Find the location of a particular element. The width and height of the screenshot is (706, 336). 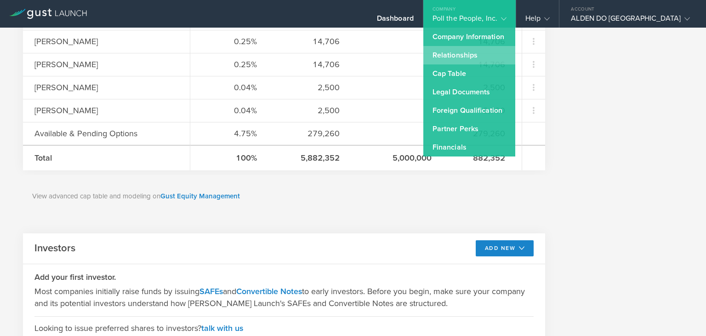

div: Total is located at coordinates (118, 158).